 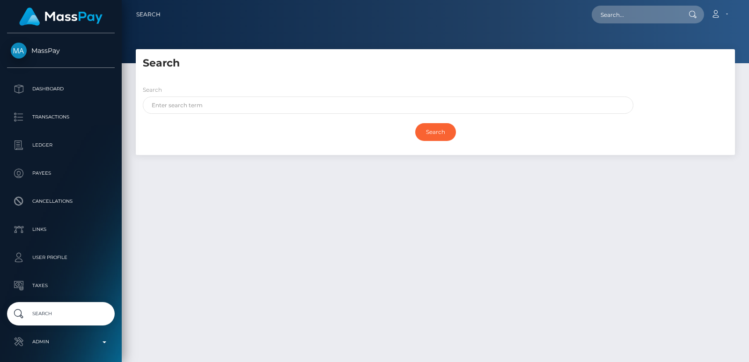 What do you see at coordinates (152, 90) in the screenshot?
I see `label: Search` at bounding box center [152, 90].